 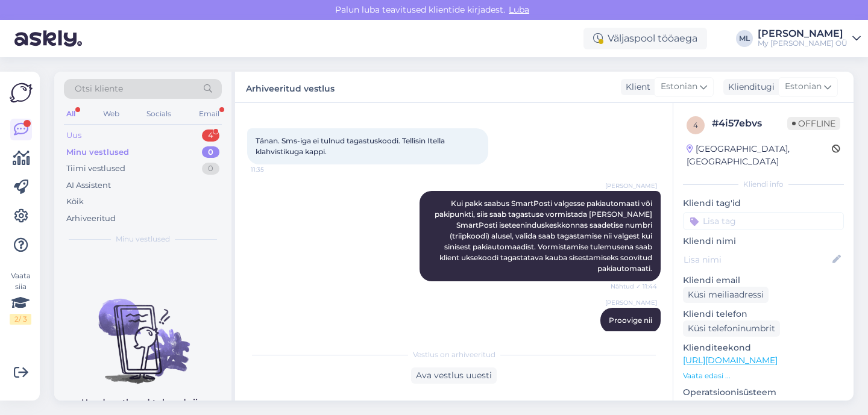 I want to click on div: Minu vestlused, so click(x=97, y=153).